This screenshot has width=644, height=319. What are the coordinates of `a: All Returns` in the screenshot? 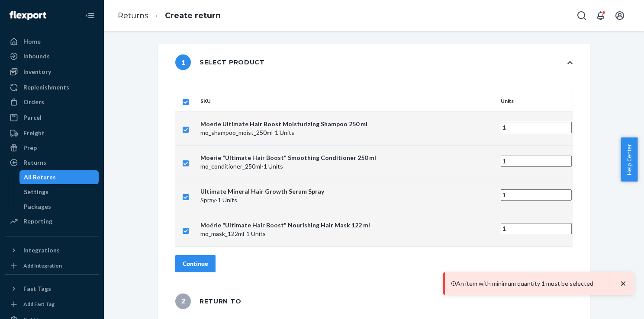 It's located at (60, 177).